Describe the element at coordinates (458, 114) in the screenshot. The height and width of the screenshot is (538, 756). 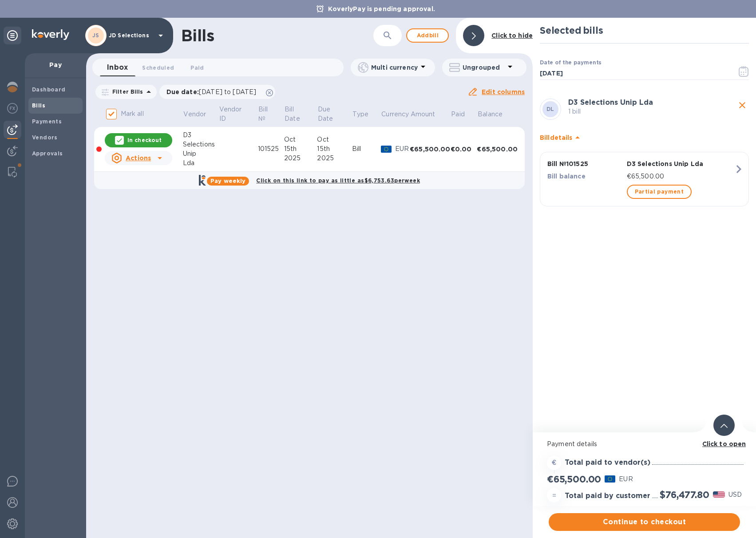
I see `p: Paid` at that location.